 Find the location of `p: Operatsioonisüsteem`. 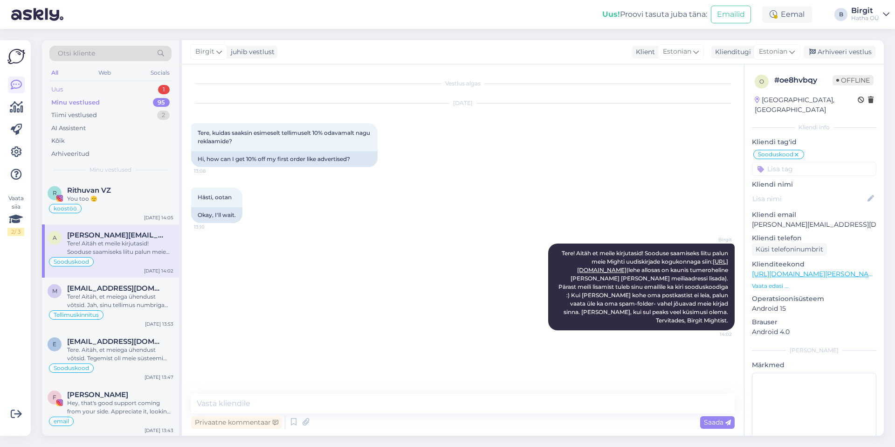

p: Operatsioonisüsteem is located at coordinates (814, 298).